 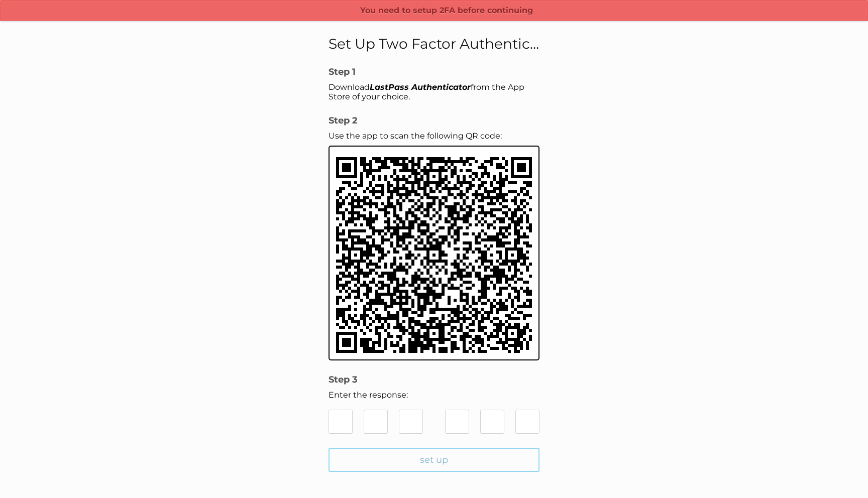 What do you see at coordinates (434, 120) in the screenshot?
I see `h2: Step 2` at bounding box center [434, 120].